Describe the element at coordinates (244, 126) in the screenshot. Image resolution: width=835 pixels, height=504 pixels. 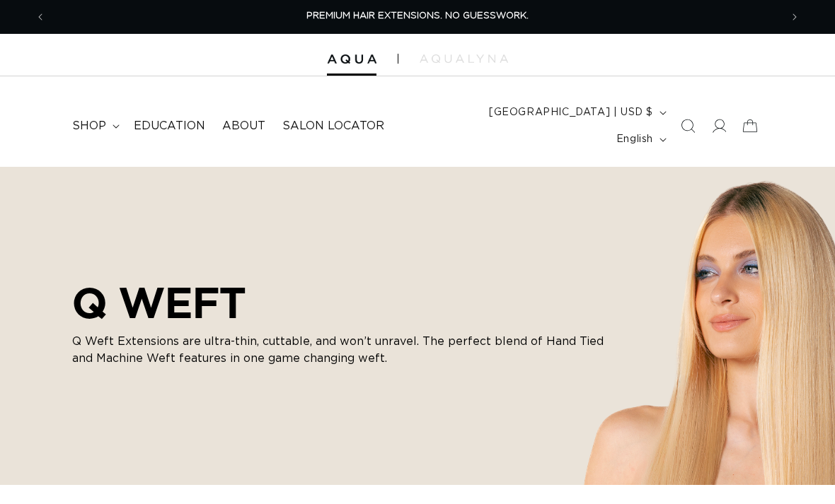
I see `a: About` at that location.